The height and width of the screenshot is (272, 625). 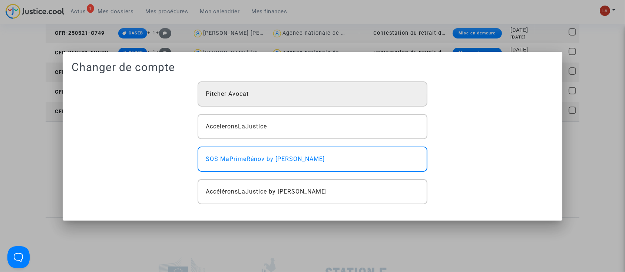 I want to click on span: AcceleronsLaJustice, so click(x=236, y=127).